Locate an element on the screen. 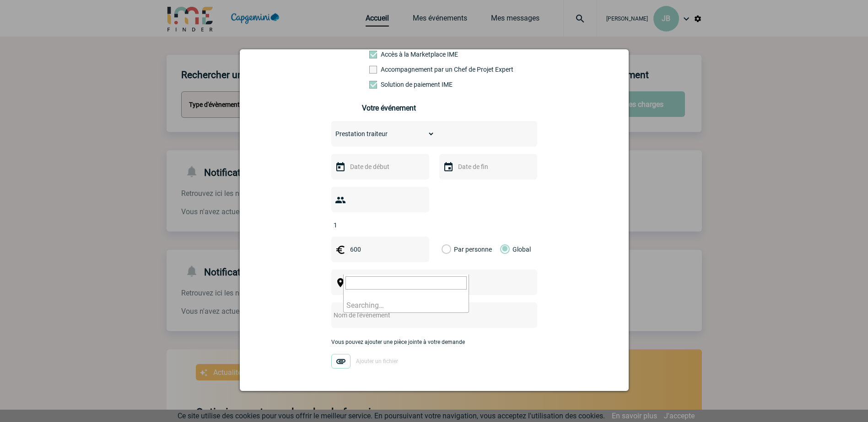 The height and width of the screenshot is (422, 868). input: Date de début is located at coordinates (379, 167).